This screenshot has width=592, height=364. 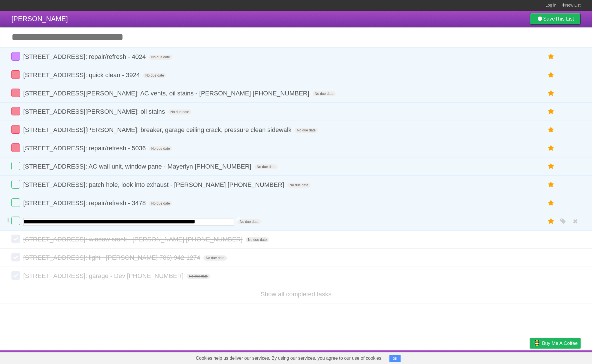 What do you see at coordinates (555, 343) in the screenshot?
I see `a: Buy me a coffee` at bounding box center [555, 343].